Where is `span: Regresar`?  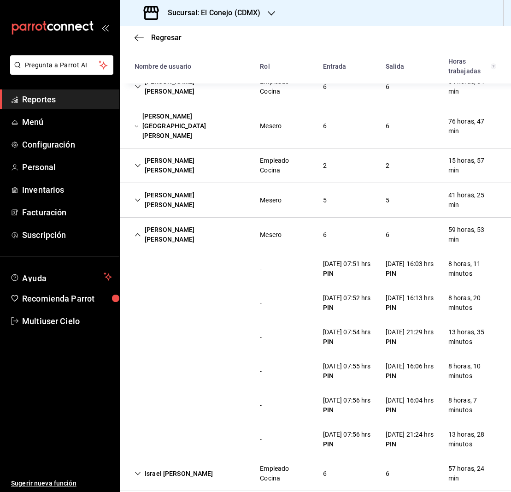 span: Regresar is located at coordinates (166, 37).